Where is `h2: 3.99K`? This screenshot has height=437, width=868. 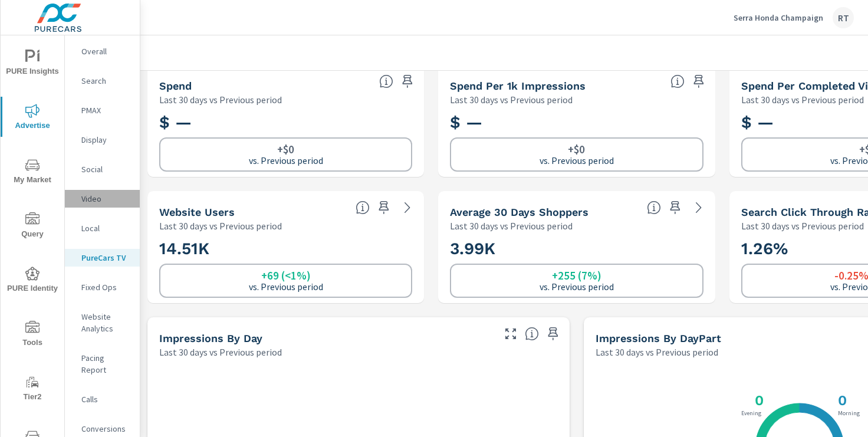 h2: 3.99K is located at coordinates (576, 249).